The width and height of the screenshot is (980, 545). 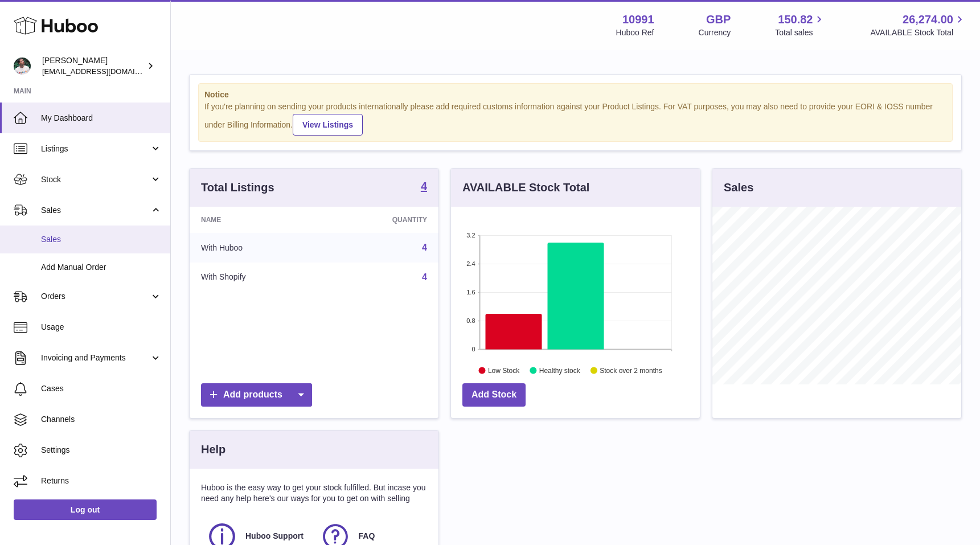 I want to click on span: Settings, so click(x=101, y=450).